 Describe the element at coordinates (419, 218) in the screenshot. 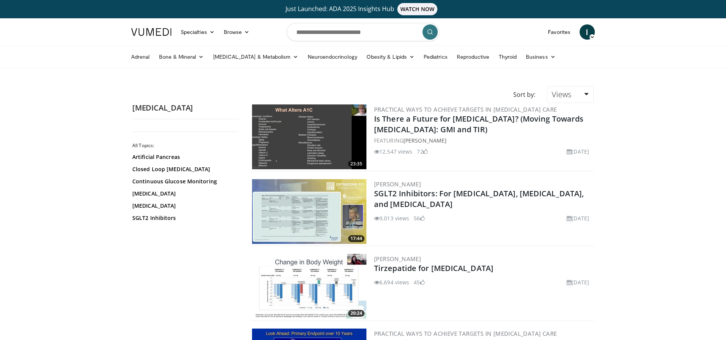

I see `li: 56` at that location.